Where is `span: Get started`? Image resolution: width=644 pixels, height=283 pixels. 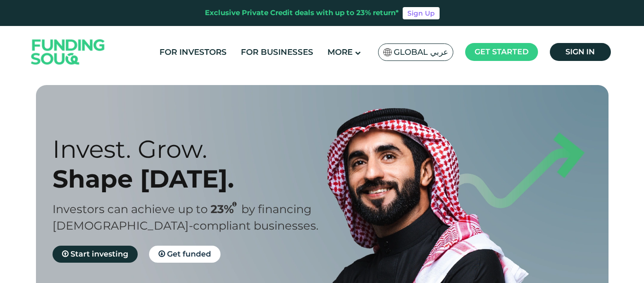
span: Get started is located at coordinates (502, 51).